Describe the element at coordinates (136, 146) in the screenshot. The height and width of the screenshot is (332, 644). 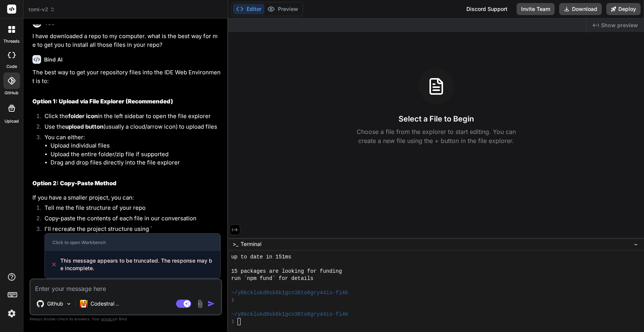
I see `li: Upload individual files` at that location.